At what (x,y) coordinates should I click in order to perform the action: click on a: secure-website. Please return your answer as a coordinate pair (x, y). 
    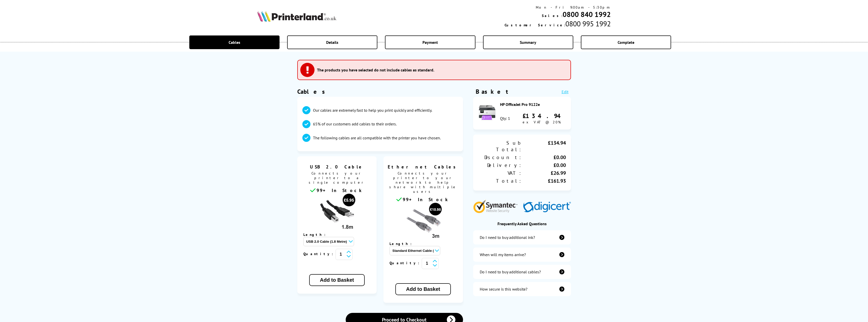
    Looking at the image, I should click on (522, 289).